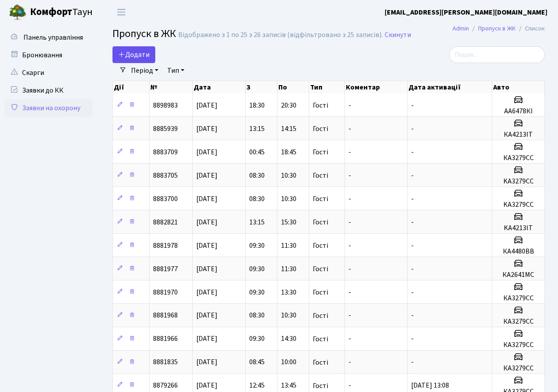  I want to click on h5: КА2641МС, so click(518, 274).